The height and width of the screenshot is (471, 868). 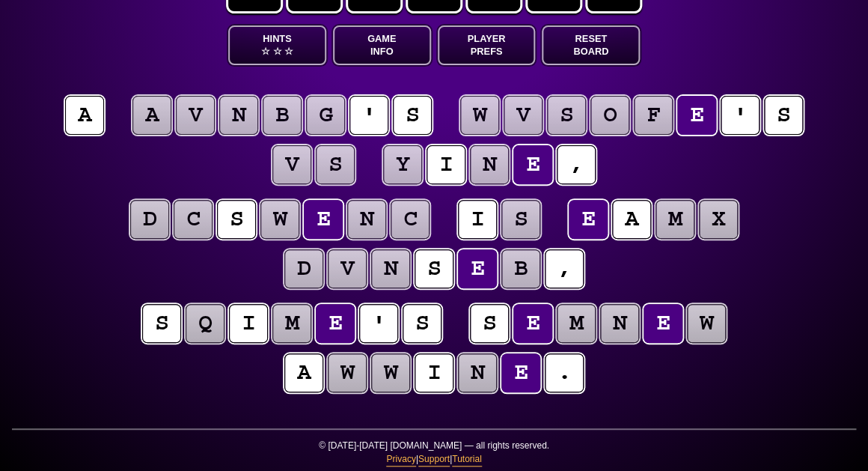 What do you see at coordinates (653, 115) in the screenshot?
I see `puzzle-tile: f` at bounding box center [653, 115].